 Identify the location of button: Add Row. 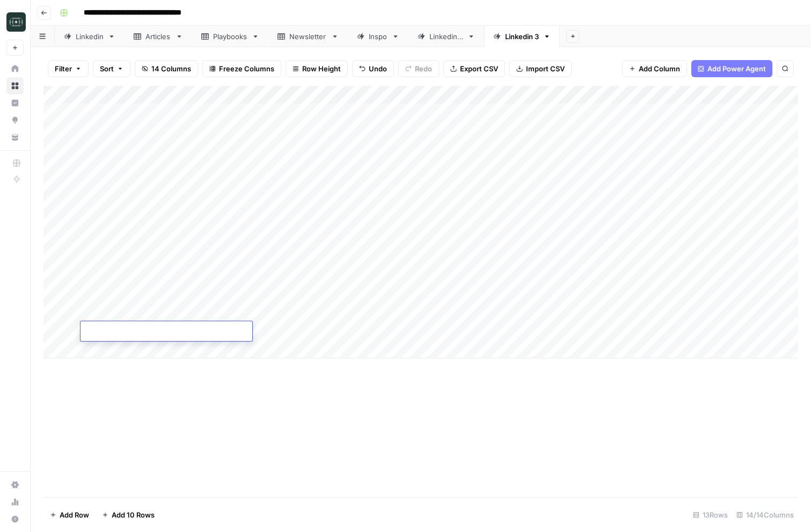
(69, 515).